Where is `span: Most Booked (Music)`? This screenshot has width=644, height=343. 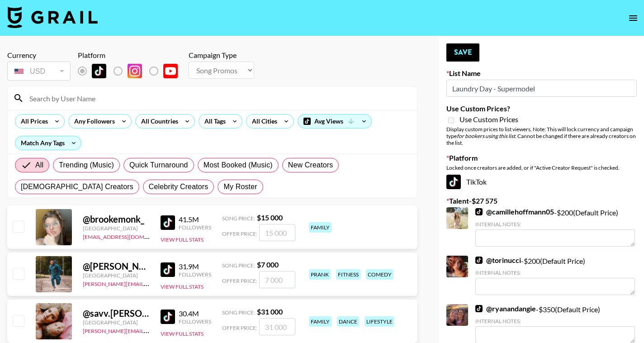 span: Most Booked (Music) is located at coordinates (238, 165).